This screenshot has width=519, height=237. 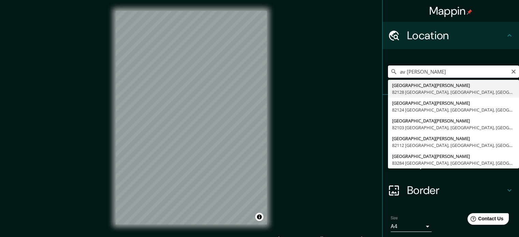 What do you see at coordinates (454, 72) in the screenshot?
I see `input: Pick your city or area` at bounding box center [454, 72].